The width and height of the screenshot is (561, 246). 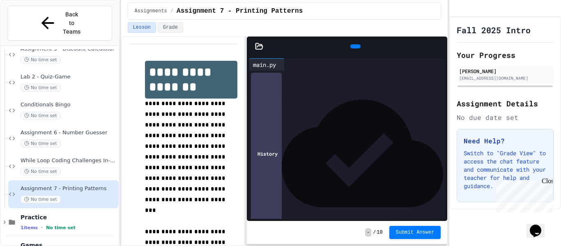 I want to click on h1: Fall 2025 Intro, so click(x=493, y=30).